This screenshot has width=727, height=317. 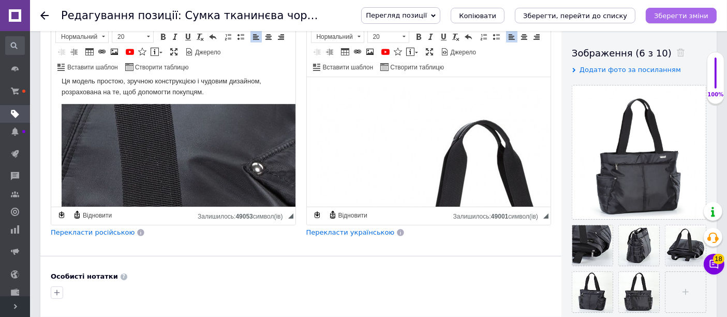 What do you see at coordinates (575, 16) in the screenshot?
I see `i: Зберегти, перейти до списку` at bounding box center [575, 16].